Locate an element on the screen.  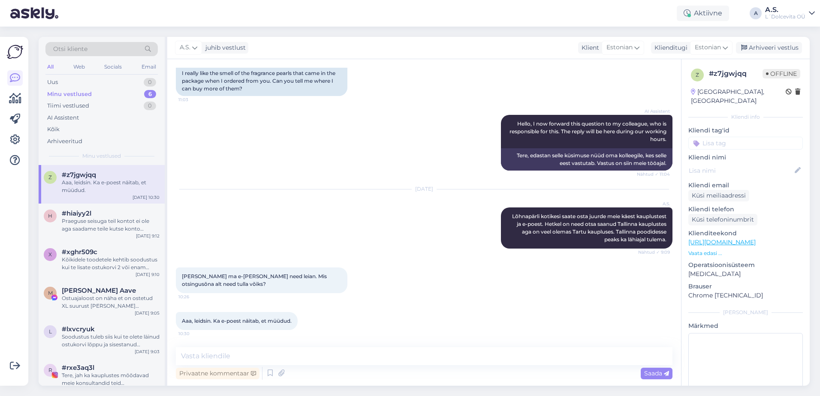
span: Saada is located at coordinates (657, 374).